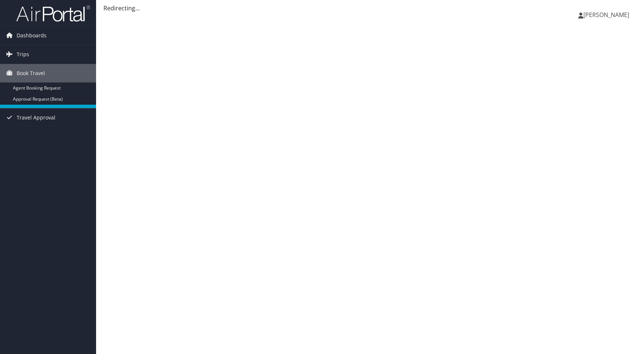  Describe the element at coordinates (370, 8) in the screenshot. I see `div: Redirecting...` at that location.